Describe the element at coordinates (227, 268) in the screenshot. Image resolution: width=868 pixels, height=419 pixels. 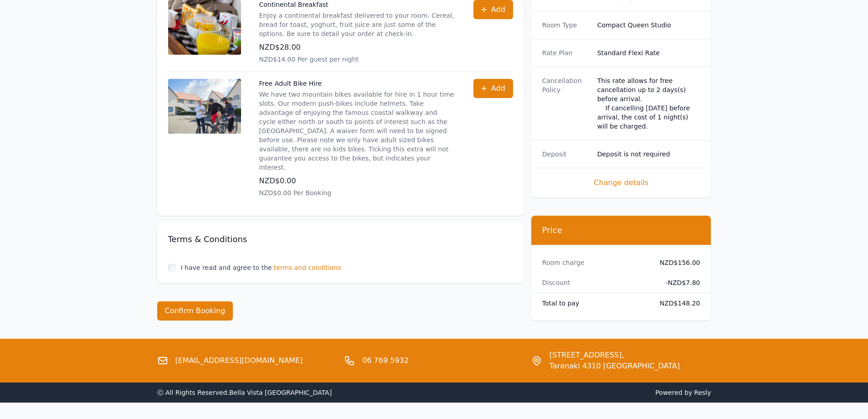
I see `label: I have read and agree to the` at that location.